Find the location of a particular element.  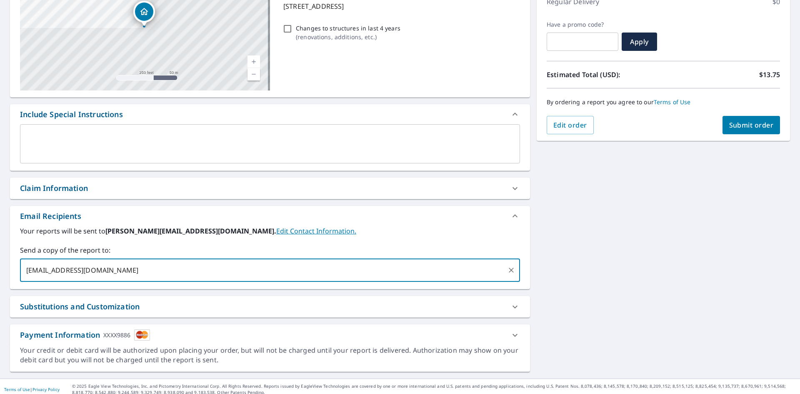

div: Your credit or debit card will be authorized upon placing your order, but will not be charged unt... is located at coordinates (270, 355).